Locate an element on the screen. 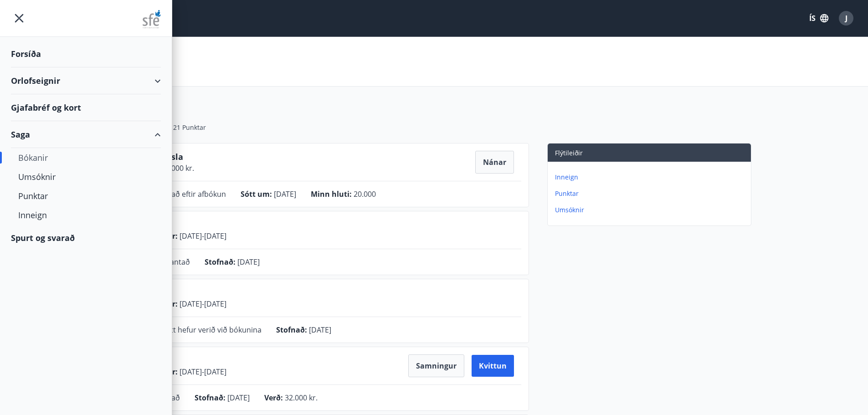  div: Gjafabréf og kort is located at coordinates (86, 108).